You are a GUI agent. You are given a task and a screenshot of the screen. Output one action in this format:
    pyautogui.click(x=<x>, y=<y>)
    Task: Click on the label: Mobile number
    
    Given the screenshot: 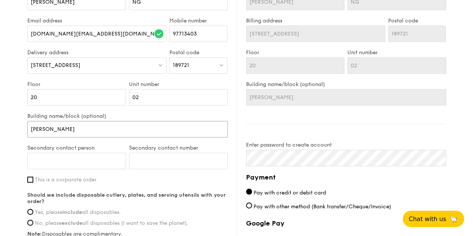 What is the action you would take?
    pyautogui.click(x=198, y=21)
    